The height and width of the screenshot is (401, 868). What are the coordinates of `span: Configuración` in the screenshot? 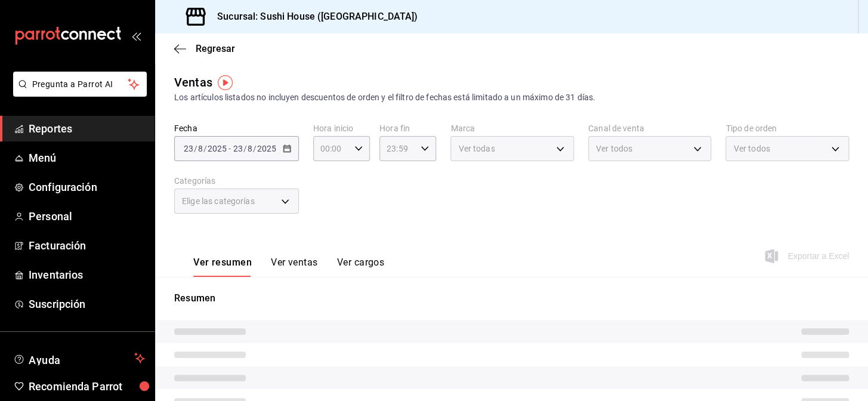 It's located at (86, 187).